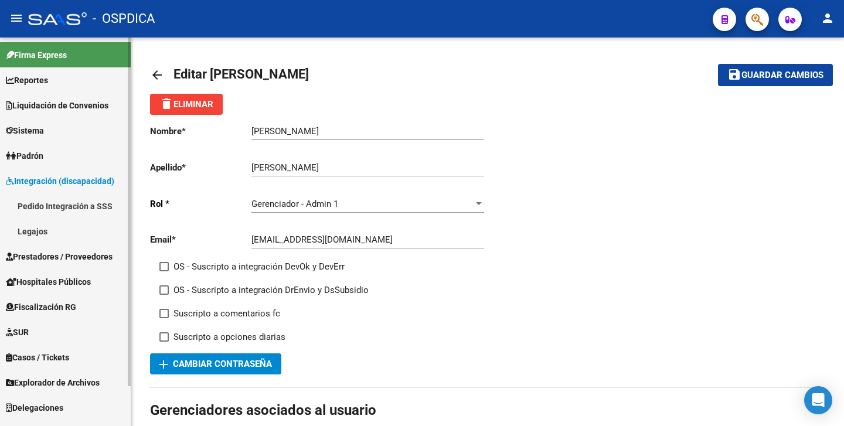  What do you see at coordinates (229, 337) in the screenshot?
I see `span: Suscripto a opciones diarias` at bounding box center [229, 337].